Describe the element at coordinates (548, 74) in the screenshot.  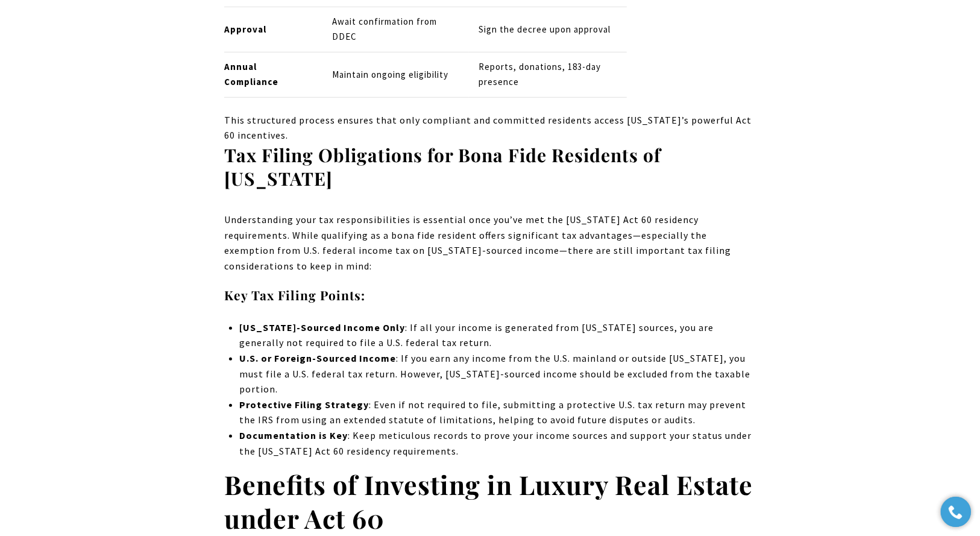
I see `td: Reports, donations, 183-day presence` at that location.